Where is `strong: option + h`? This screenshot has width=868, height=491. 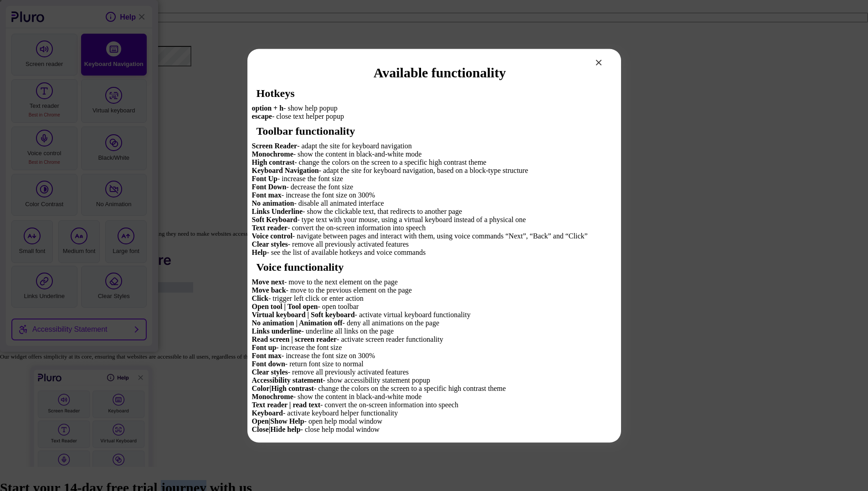
strong: option + h is located at coordinates (268, 107).